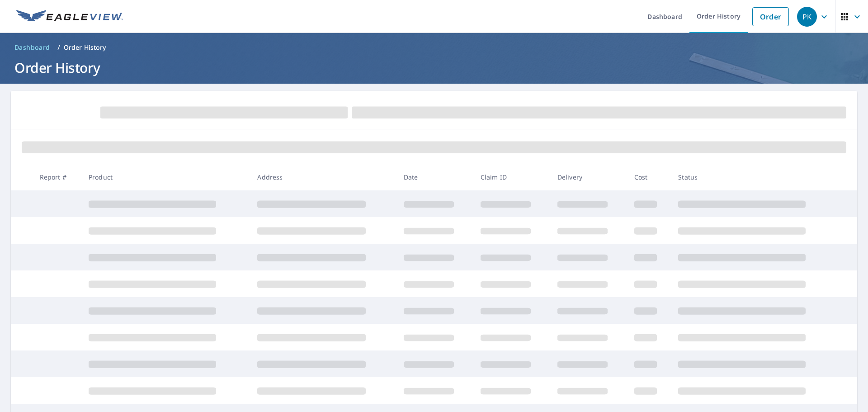  Describe the element at coordinates (70, 17) in the screenshot. I see `img: EV Logo` at that location.